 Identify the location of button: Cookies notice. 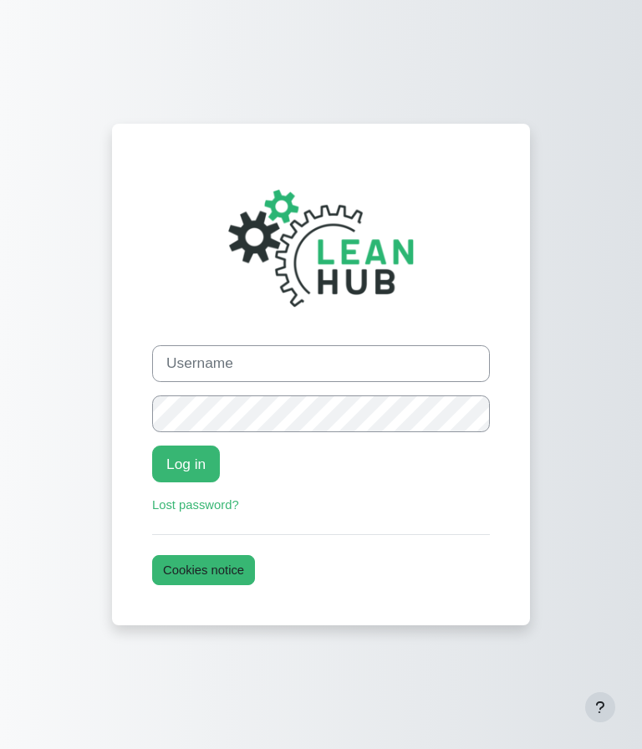
(203, 570).